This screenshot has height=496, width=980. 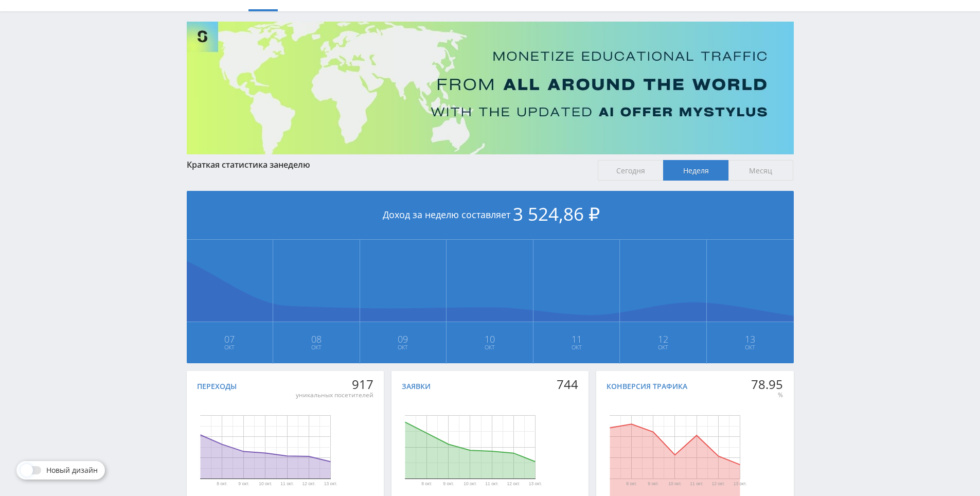 What do you see at coordinates (568, 384) in the screenshot?
I see `div: 744` at bounding box center [568, 384].